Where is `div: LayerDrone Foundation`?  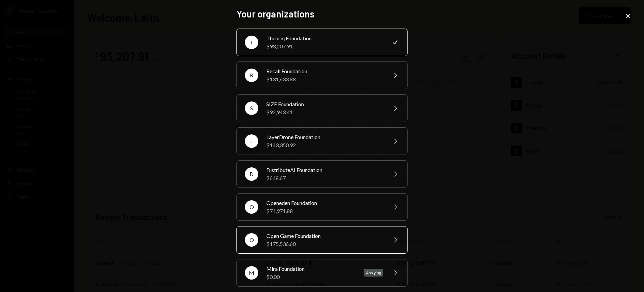 div: LayerDrone Foundation is located at coordinates (325, 137).